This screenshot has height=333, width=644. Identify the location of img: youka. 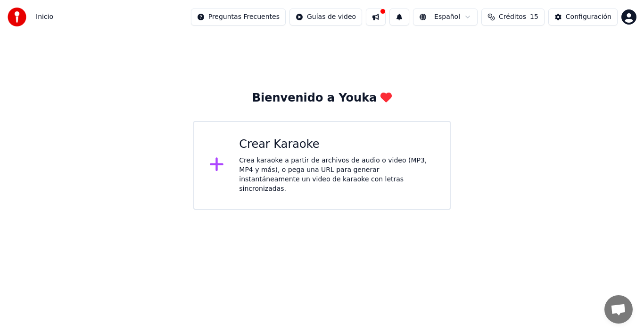
(17, 17).